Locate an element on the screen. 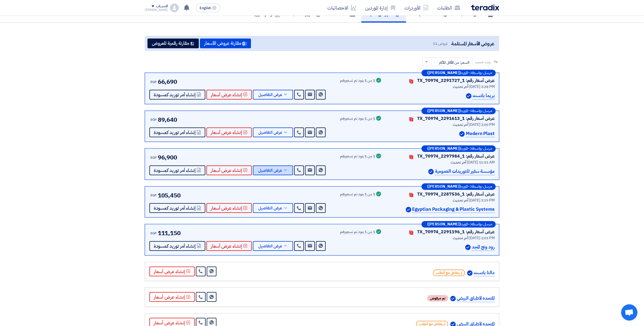  div: عرض أسعار رقم: TX_70974_2297984_1 is located at coordinates (456, 157).